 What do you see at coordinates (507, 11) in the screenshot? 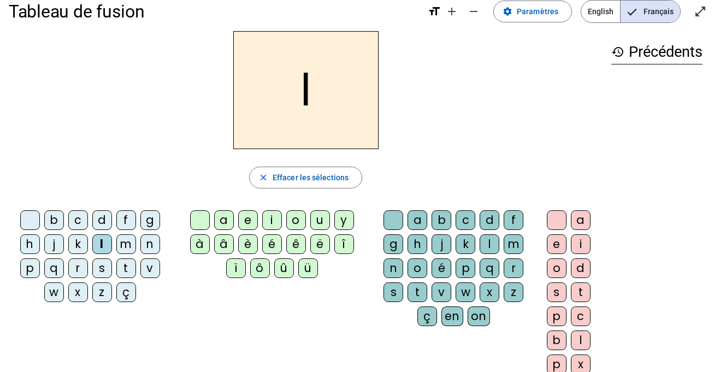
I see `mat-icon: settings` at bounding box center [507, 11].